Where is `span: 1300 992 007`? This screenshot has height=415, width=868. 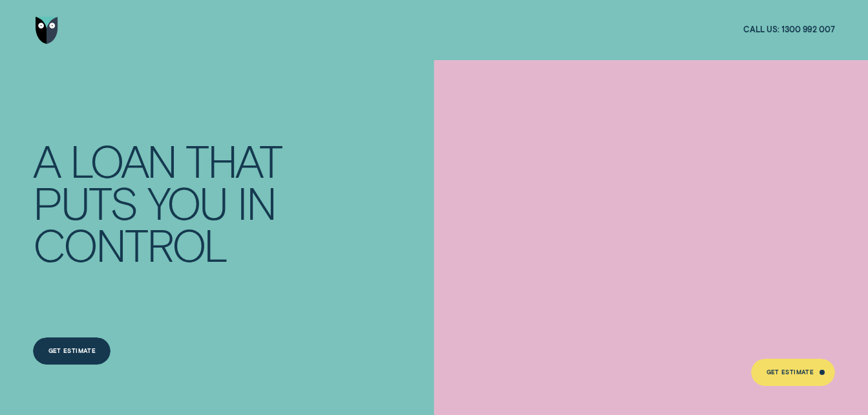 span: 1300 992 007 is located at coordinates (808, 30).